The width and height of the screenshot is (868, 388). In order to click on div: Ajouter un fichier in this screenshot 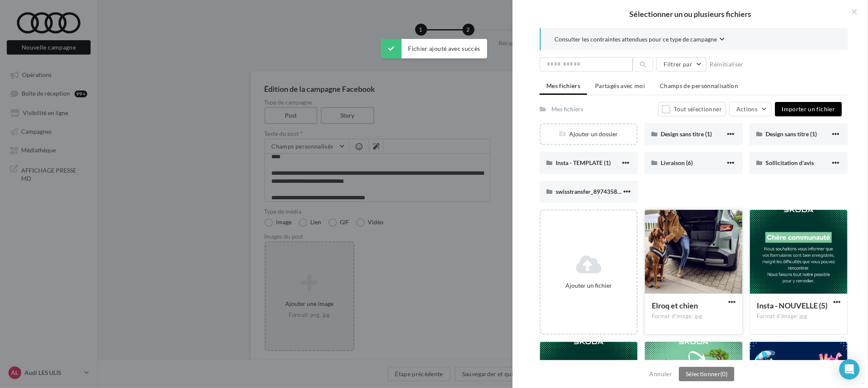, I will do `click(589, 286)`.